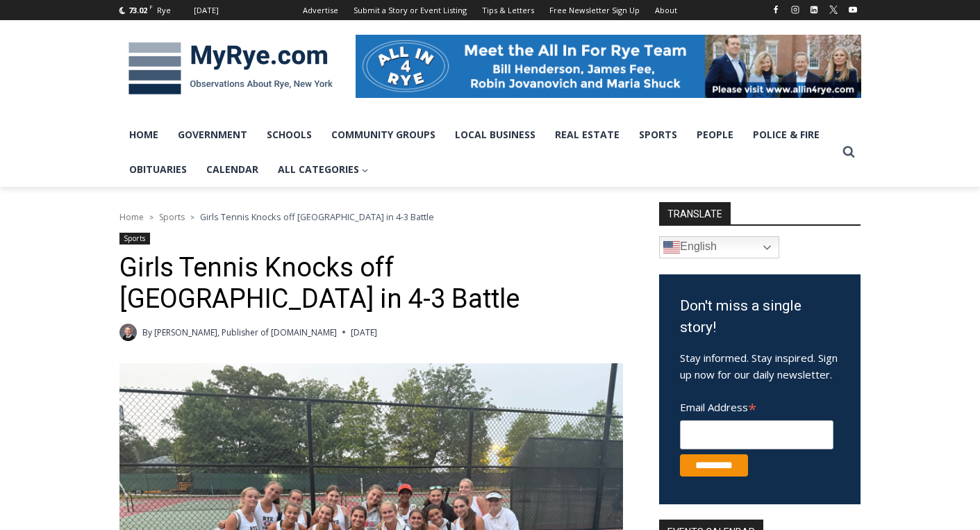 This screenshot has height=530, width=980. Describe the element at coordinates (323, 169) in the screenshot. I see `span: All Categories` at that location.